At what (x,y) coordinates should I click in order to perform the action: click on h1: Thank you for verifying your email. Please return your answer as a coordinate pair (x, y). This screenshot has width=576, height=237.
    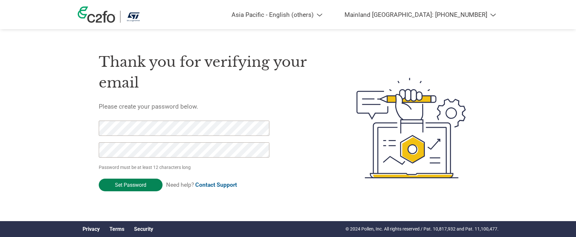
    Looking at the image, I should click on (212, 72).